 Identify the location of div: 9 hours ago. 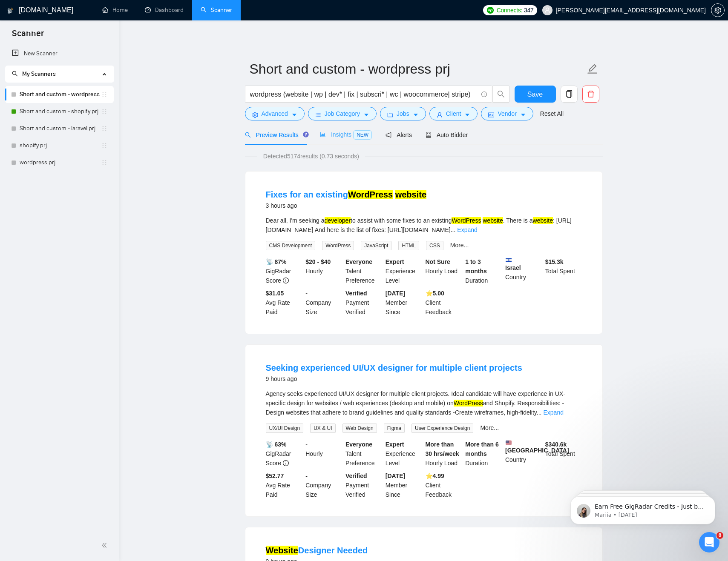
(394, 379).